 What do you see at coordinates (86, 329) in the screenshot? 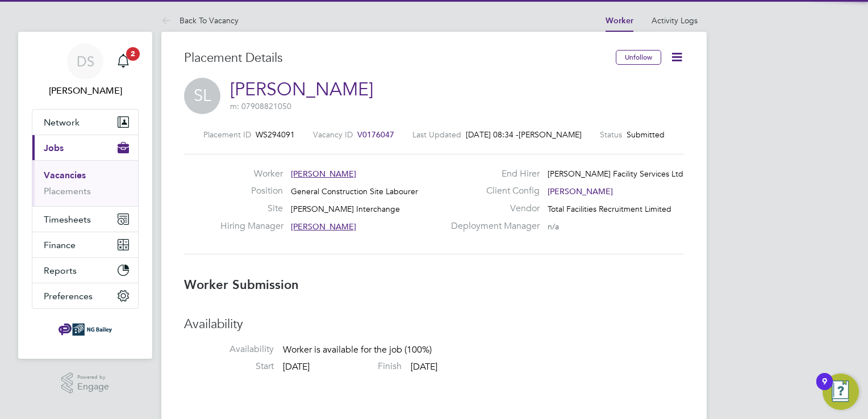
I see `a: Go to home page` at bounding box center [86, 329].